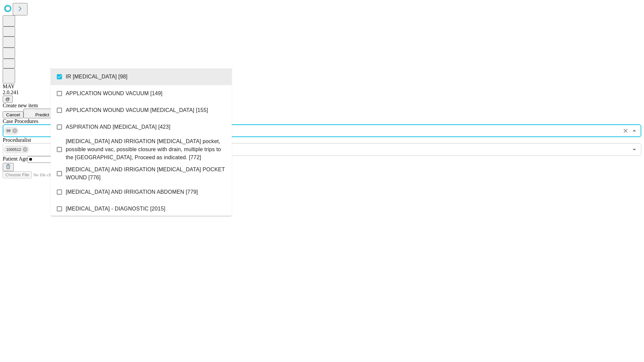  I want to click on span: Proceduralist, so click(17, 140).